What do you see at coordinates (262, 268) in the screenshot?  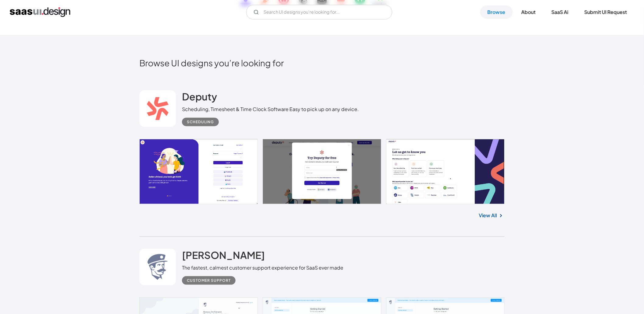 I see `div: The fastest, calmest customer support experience for SaaS ever made` at bounding box center [262, 268].